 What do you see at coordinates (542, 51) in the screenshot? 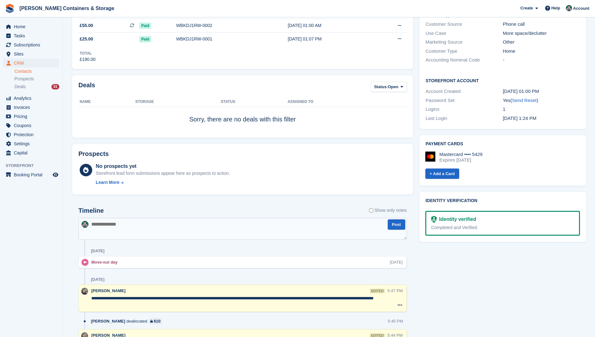
I see `div: Home` at bounding box center [542, 51].